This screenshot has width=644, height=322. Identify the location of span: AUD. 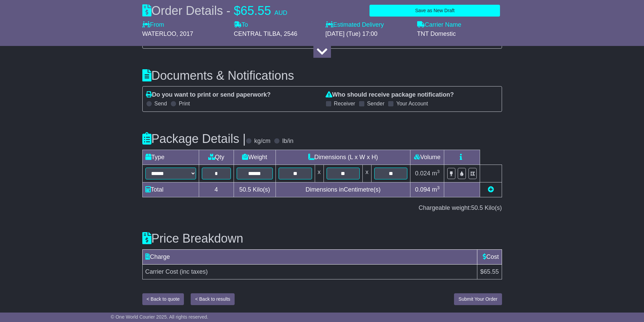
(281, 13).